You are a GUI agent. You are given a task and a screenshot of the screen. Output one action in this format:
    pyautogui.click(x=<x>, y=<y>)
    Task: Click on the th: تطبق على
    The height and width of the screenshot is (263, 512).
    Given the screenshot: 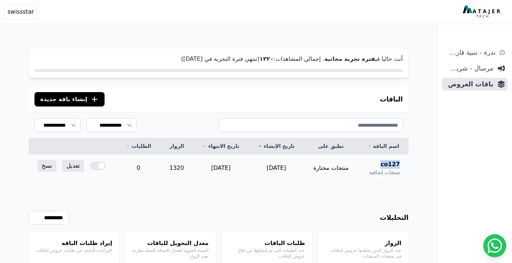 What is the action you would take?
    pyautogui.click(x=331, y=146)
    